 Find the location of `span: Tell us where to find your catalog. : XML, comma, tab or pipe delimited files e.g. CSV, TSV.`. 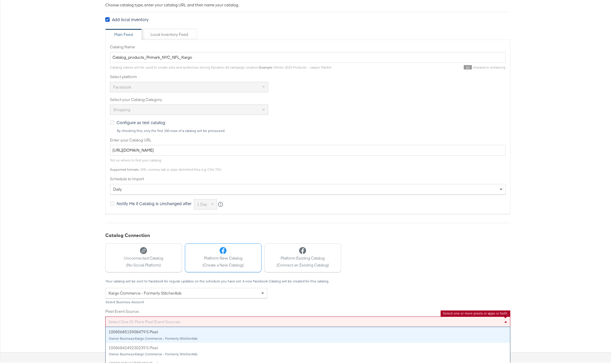

span: Tell us where to find your catalog. : XML, comma, tab or pipe delimited files e.g. CSV, TSV. is located at coordinates (166, 164).